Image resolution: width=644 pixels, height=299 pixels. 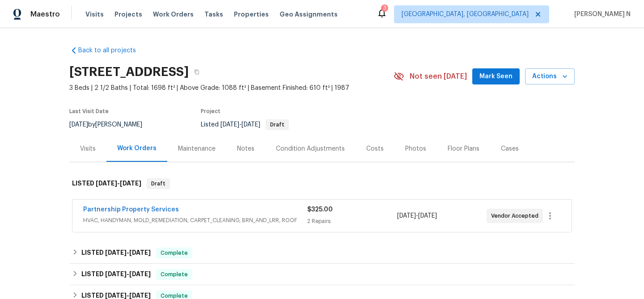 I want to click on div: Cases, so click(x=510, y=149).